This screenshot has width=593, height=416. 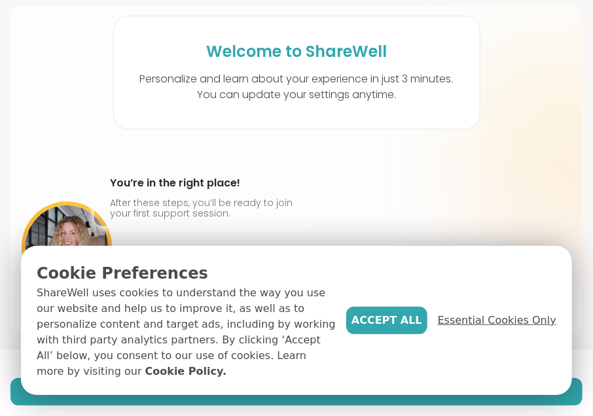 I want to click on h1: Welcome to ShareWell, so click(x=296, y=52).